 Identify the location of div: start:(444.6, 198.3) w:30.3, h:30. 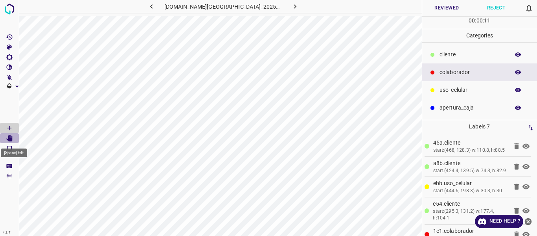
(471, 191).